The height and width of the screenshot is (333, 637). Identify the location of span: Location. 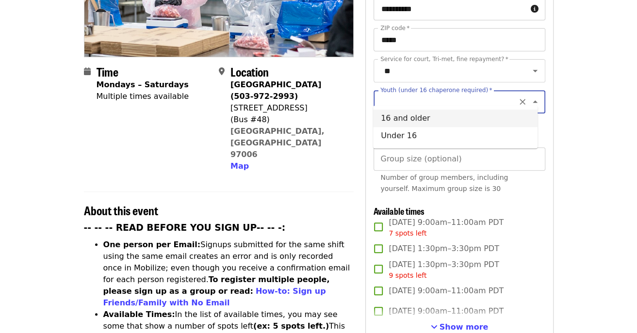
(249, 71).